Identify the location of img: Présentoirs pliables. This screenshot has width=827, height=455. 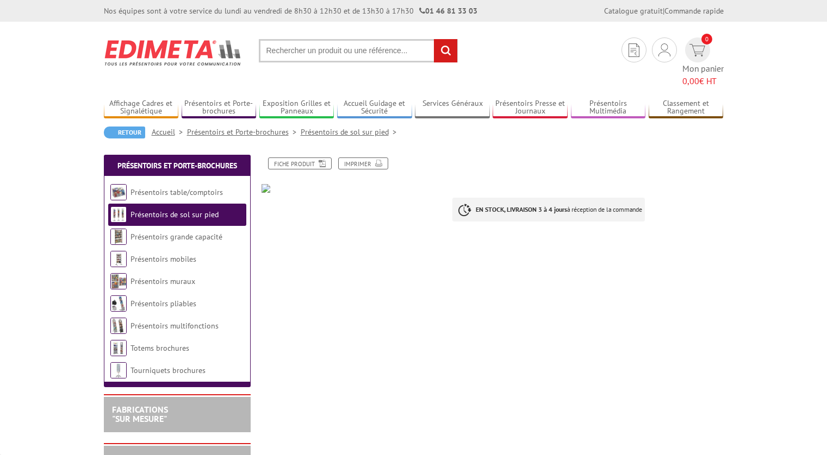
(118, 304).